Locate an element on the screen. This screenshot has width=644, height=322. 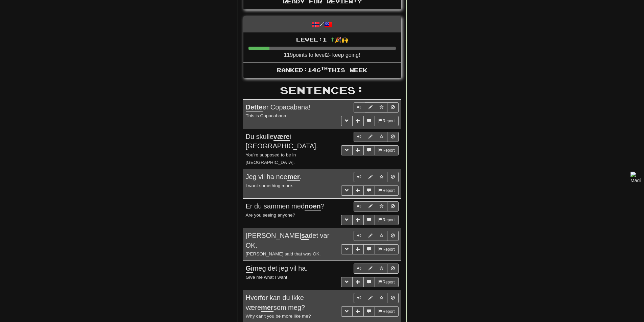
small: Give me what I want. is located at coordinates (267, 277).